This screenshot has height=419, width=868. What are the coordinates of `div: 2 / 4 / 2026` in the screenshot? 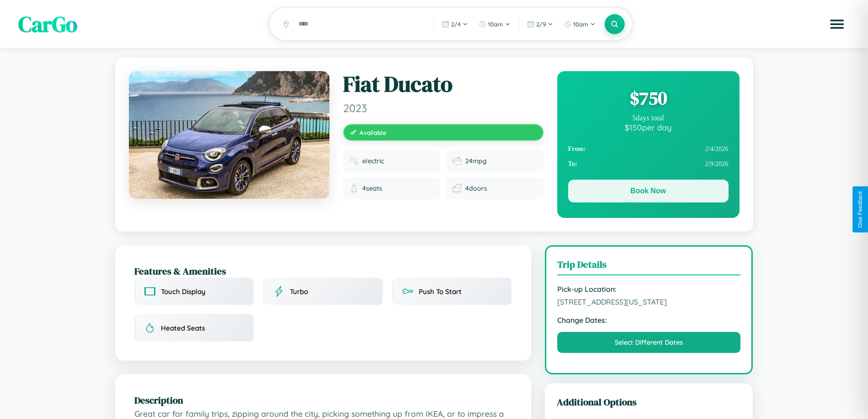 It's located at (649, 149).